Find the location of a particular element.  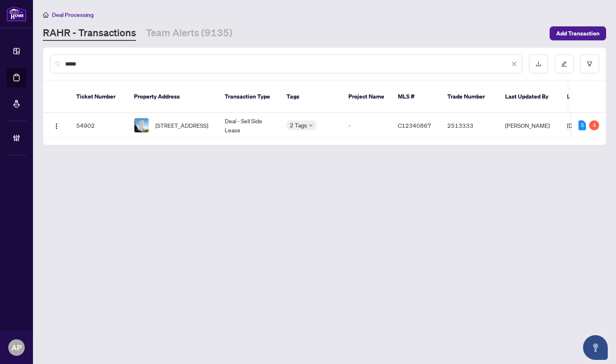

th: Ticket Number is located at coordinates (99, 97).